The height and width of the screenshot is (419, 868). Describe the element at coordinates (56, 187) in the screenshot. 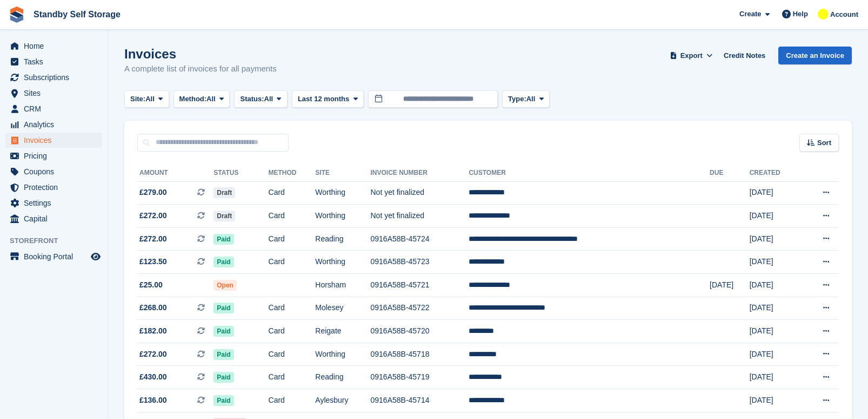

I see `span: Protection` at that location.